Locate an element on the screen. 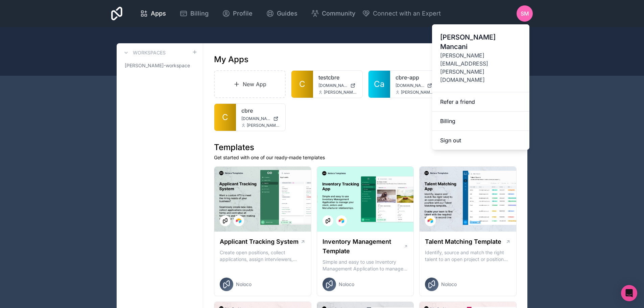 This screenshot has height=308, width=644. a: testcbre is located at coordinates (338, 77).